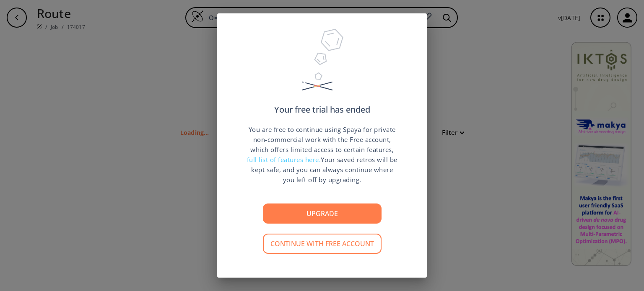  What do you see at coordinates (322, 66) in the screenshot?
I see `img: Trial Ended` at bounding box center [322, 66].